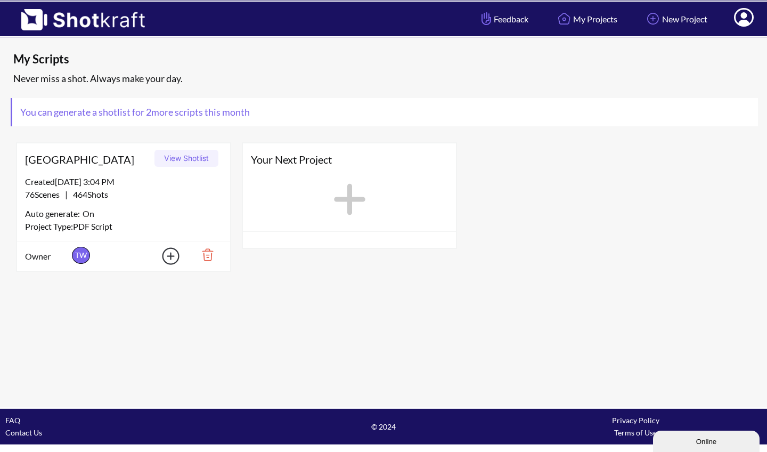 The height and width of the screenshot is (452, 767). What do you see at coordinates (54, 214) in the screenshot?
I see `span: Auto generate:` at bounding box center [54, 214].